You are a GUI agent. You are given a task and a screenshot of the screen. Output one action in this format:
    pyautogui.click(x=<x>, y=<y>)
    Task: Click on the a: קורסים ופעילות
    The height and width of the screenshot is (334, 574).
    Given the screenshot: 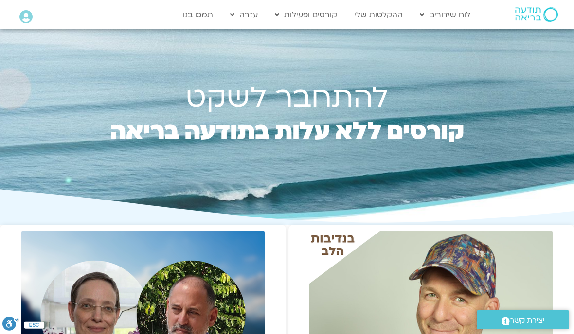 What is the action you would take?
    pyautogui.click(x=306, y=15)
    